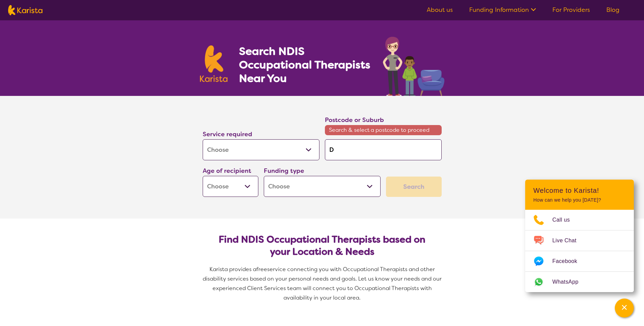 Image resolution: width=644 pixels, height=326 pixels. I want to click on span: WhatsApp, so click(569, 282).